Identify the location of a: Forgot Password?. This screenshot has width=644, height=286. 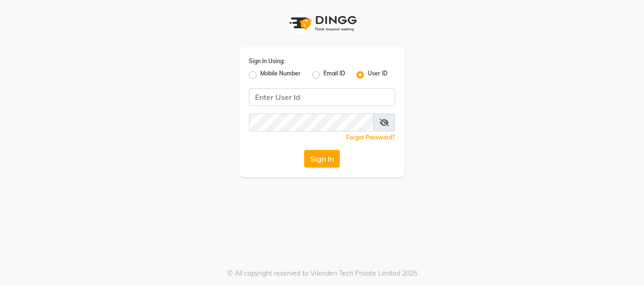
(370, 137).